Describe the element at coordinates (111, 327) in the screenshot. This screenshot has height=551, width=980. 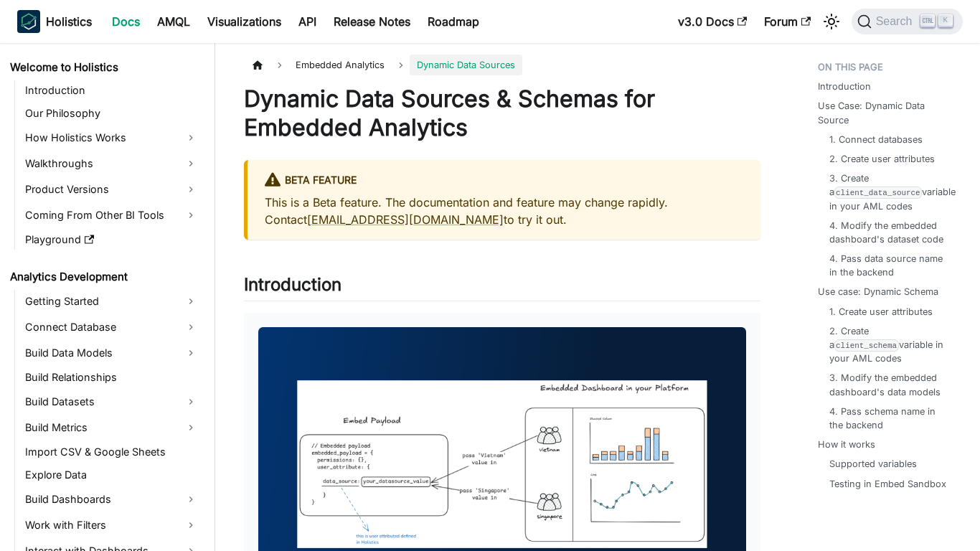
I see `a: Connect Database` at that location.